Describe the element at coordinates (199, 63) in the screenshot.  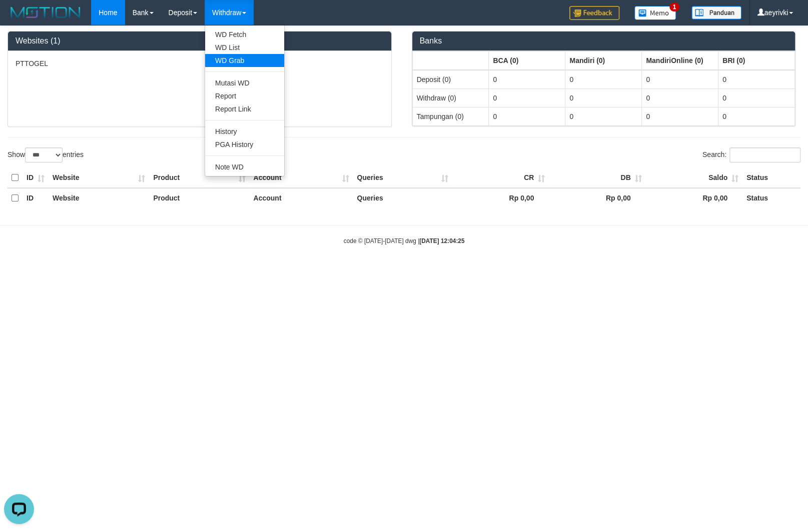
I see `p: PTTOGEL` at that location.